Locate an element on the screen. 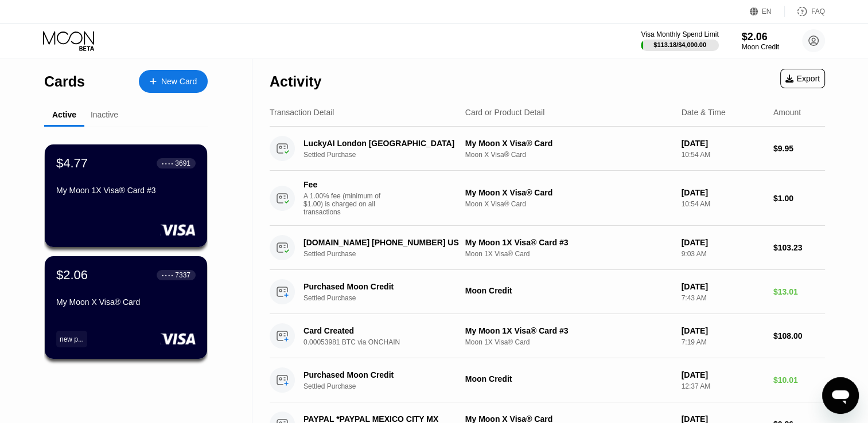 The height and width of the screenshot is (423, 868). div: 7337 is located at coordinates (183, 275).